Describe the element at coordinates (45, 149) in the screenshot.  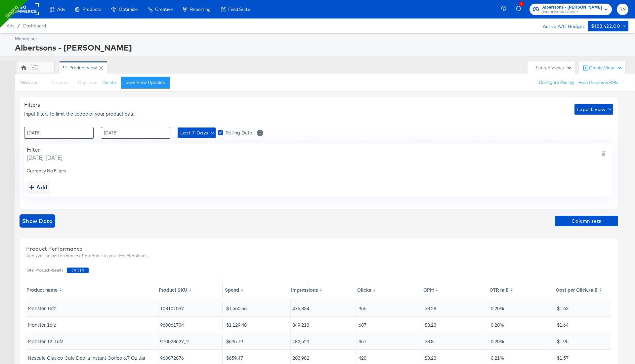
I see `div: Filter` at that location.